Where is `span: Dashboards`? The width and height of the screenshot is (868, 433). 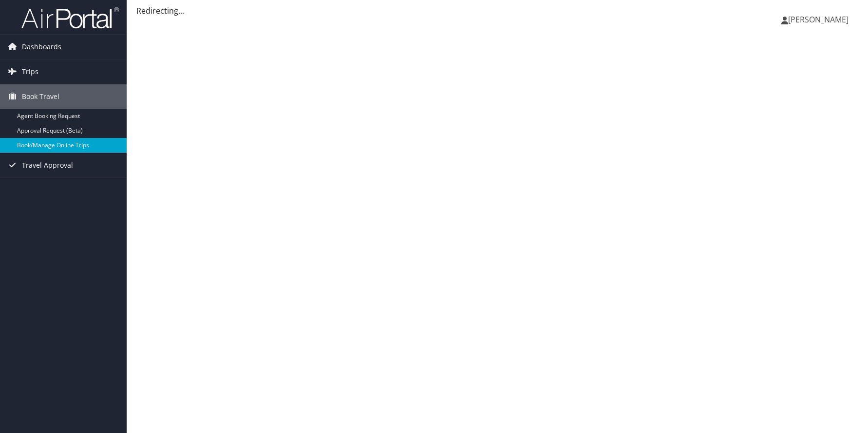
span: Dashboards is located at coordinates (41, 47).